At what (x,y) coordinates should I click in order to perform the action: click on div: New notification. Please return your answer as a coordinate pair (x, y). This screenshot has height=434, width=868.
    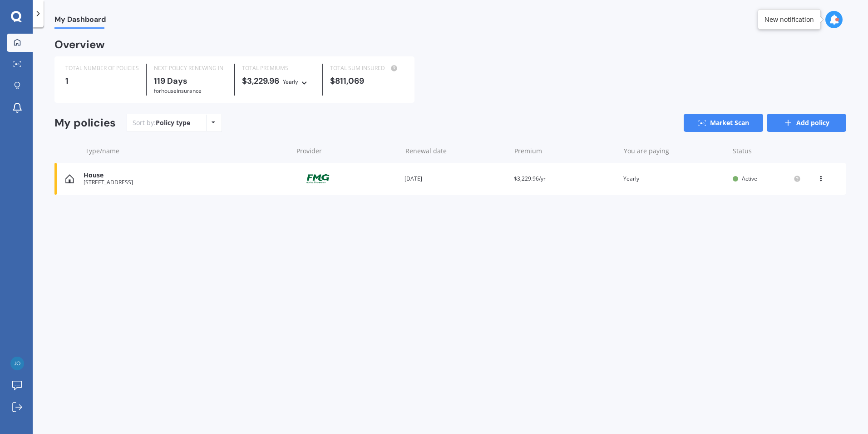
    Looking at the image, I should click on (789, 19).